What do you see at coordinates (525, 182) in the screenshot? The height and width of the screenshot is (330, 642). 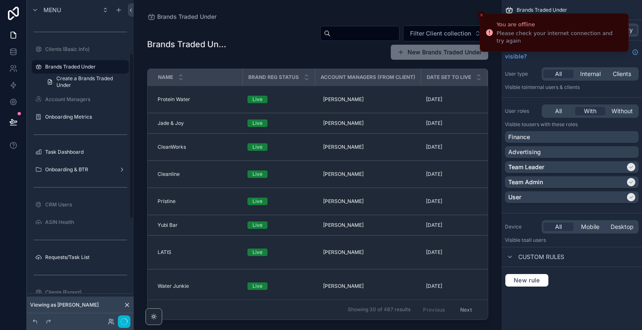 I see `p: Team Admin` at bounding box center [525, 182].